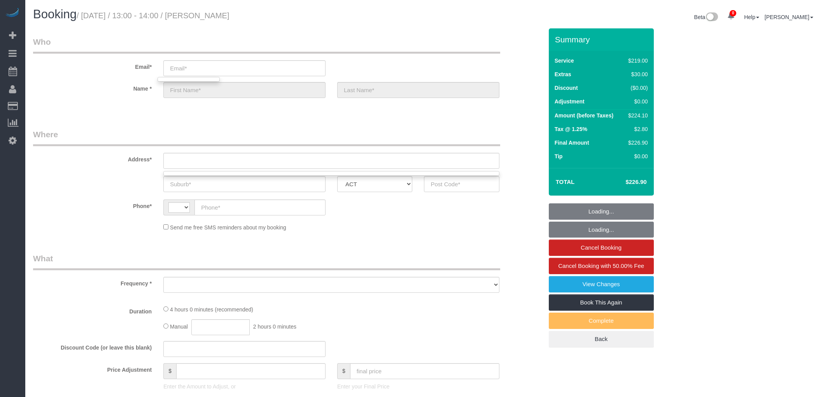 Image resolution: width=823 pixels, height=397 pixels. Describe the element at coordinates (92, 346) in the screenshot. I see `label: Discount Code (or leave this blank)` at that location.